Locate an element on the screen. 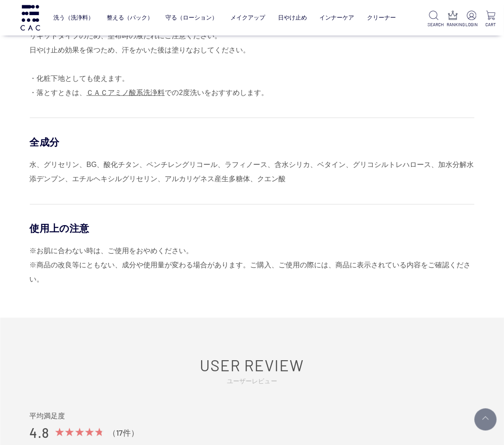 The width and height of the screenshot is (504, 445). a: 洗う（洗浄料） is located at coordinates (73, 18).